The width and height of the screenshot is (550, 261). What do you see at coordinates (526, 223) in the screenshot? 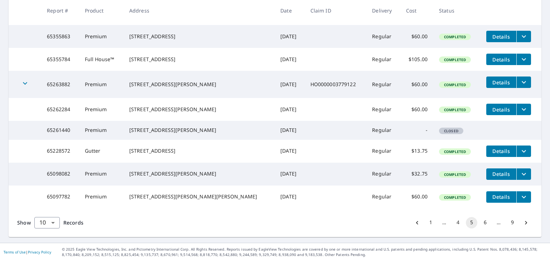
I see `button: Go to next page` at bounding box center [526, 223].